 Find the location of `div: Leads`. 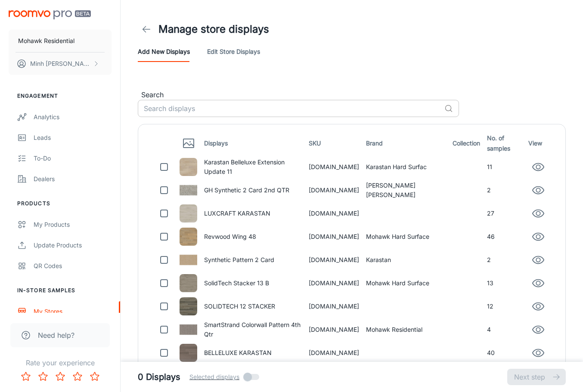

div: Leads is located at coordinates (73, 137).